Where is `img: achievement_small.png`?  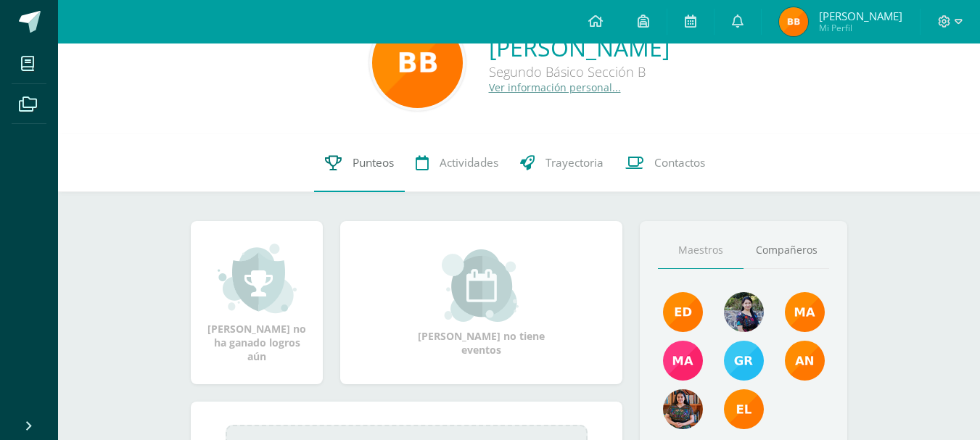
img: achievement_small.png is located at coordinates (257, 279).